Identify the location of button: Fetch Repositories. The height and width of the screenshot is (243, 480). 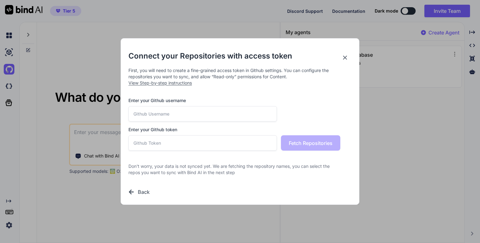
(311, 143).